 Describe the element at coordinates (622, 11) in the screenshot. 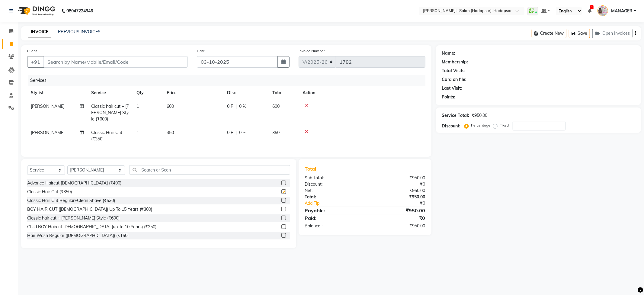

I see `span: MANAGER` at that location.